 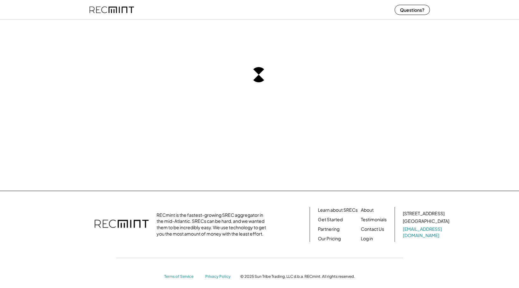 I want to click on a: Get Started, so click(x=330, y=220).